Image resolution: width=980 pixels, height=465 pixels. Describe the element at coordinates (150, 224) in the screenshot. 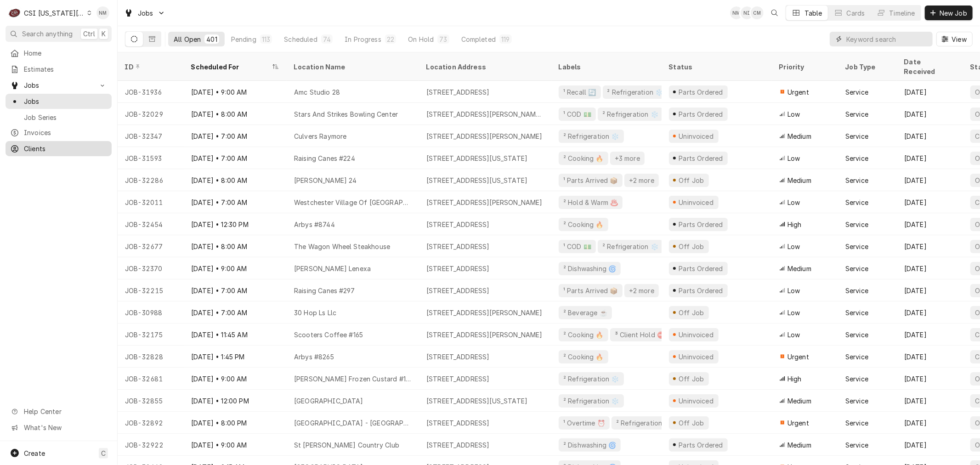

I see `div: JOB-32454` at that location.